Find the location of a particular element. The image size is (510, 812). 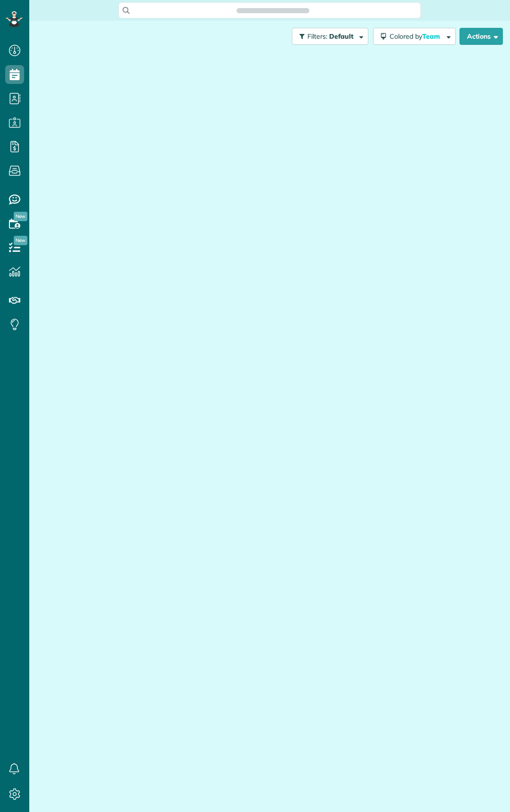

button: Colored byTeam is located at coordinates (414, 37).